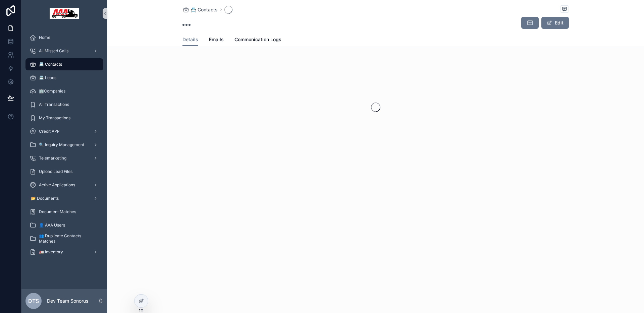 The width and height of the screenshot is (644, 313). I want to click on a: Active Applications, so click(64, 185).